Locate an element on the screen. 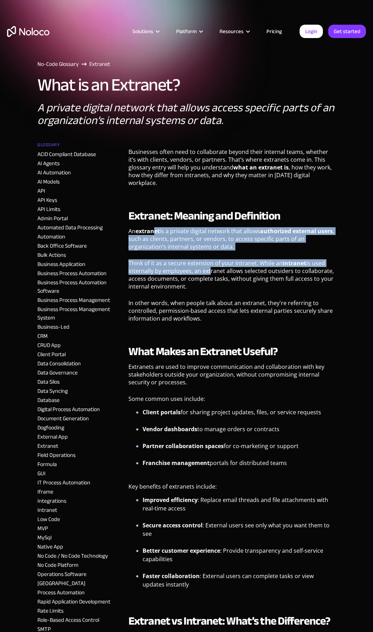 The height and width of the screenshot is (632, 373). a: Business Process Automation is located at coordinates (72, 274).